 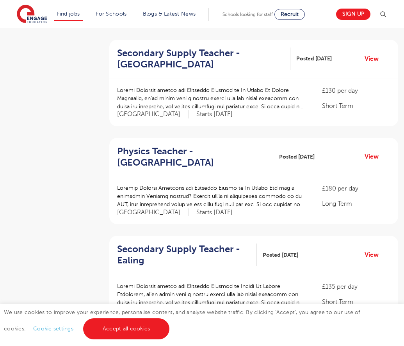 What do you see at coordinates (353, 14) in the screenshot?
I see `a: Sign up` at bounding box center [353, 14].